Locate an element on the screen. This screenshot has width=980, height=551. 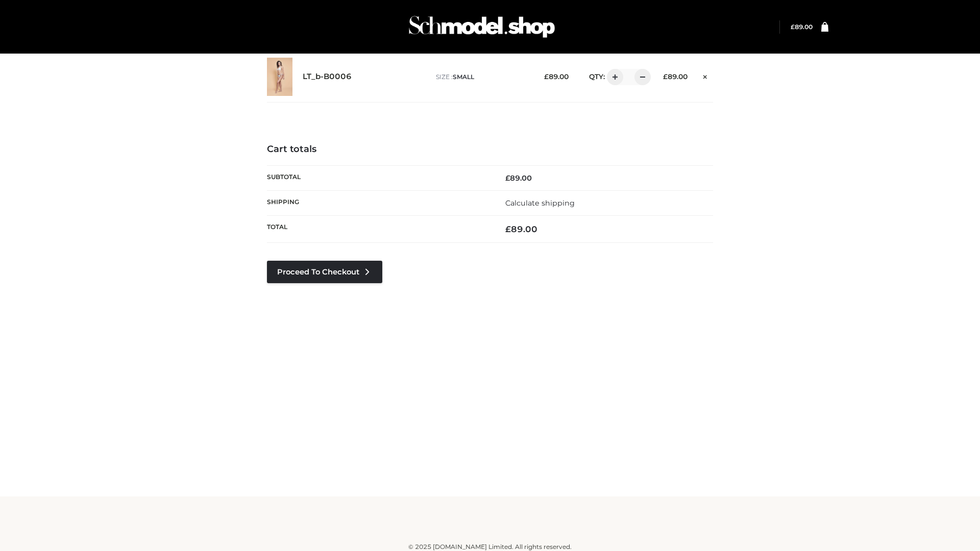
span: SMALL is located at coordinates (463, 77).